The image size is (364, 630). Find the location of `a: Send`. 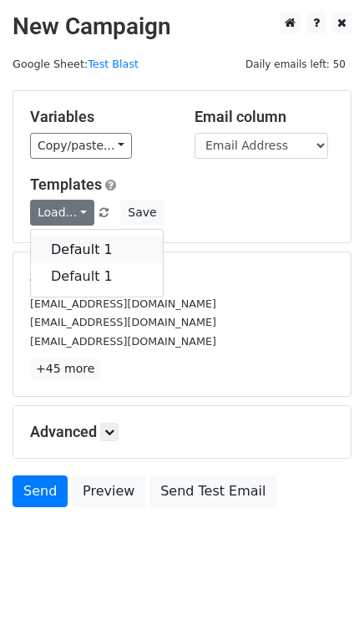

a: Send is located at coordinates (40, 491).